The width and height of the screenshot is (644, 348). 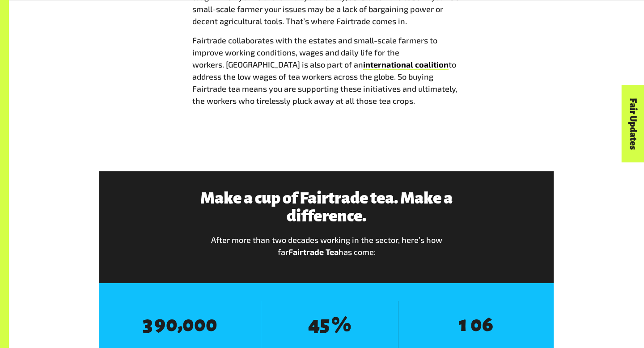 What do you see at coordinates (314, 324) in the screenshot?
I see `span: 4` at bounding box center [314, 324].